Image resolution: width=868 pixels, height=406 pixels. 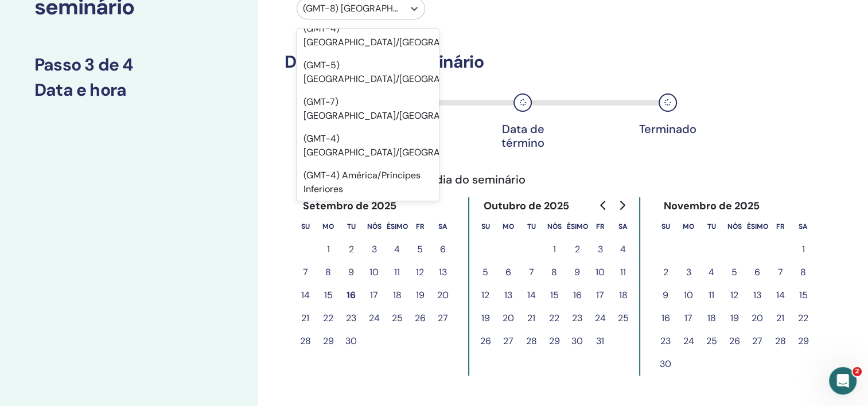 What do you see at coordinates (510, 62) in the screenshot?
I see `h3: Data e hora do seminário` at bounding box center [510, 62].